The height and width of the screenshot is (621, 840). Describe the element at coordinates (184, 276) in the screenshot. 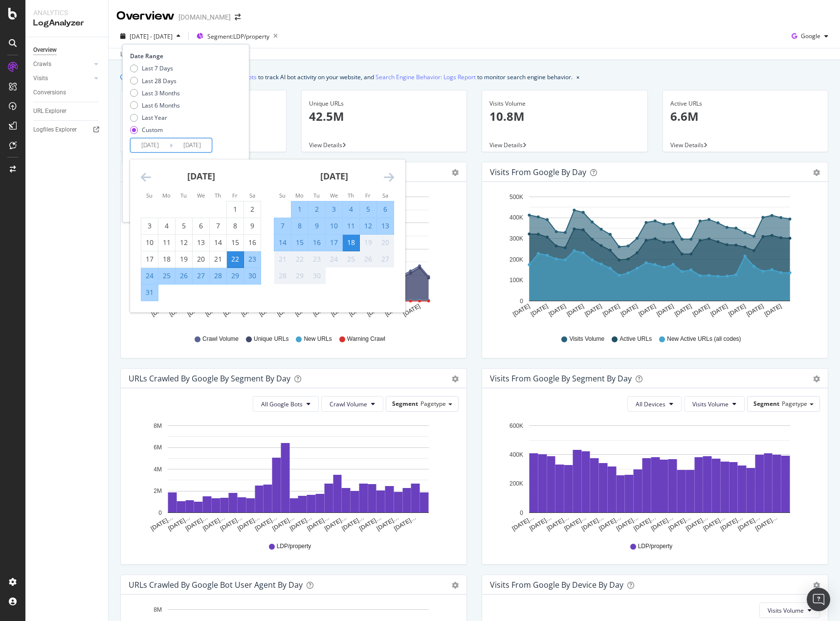

I see `div: 26` at that location.